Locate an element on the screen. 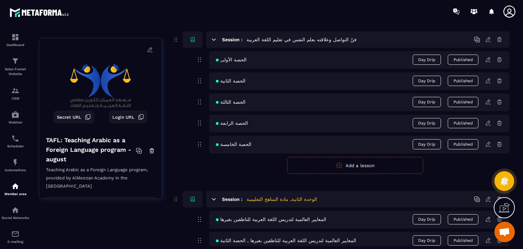 This screenshot has width=523, height=249. a: emailemailE-mailing is located at coordinates (15, 236).